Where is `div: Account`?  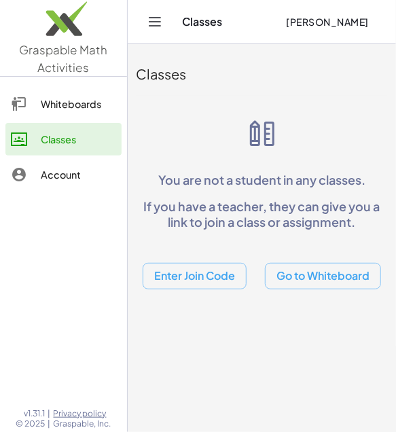 div: Account is located at coordinates (78, 175).